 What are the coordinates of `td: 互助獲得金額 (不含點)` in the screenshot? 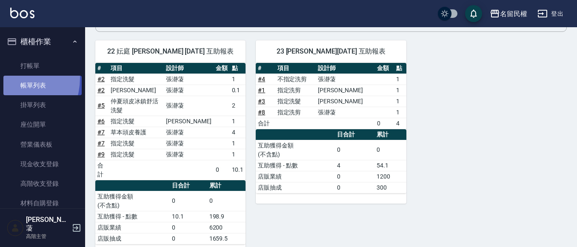 It's located at (296, 150).